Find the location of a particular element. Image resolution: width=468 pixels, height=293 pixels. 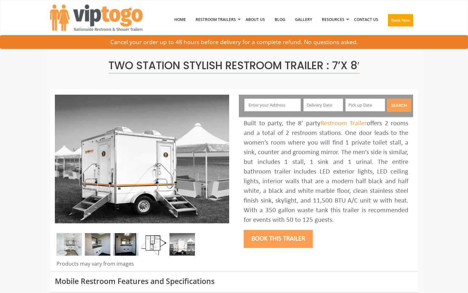

a: Gallery is located at coordinates (303, 20).